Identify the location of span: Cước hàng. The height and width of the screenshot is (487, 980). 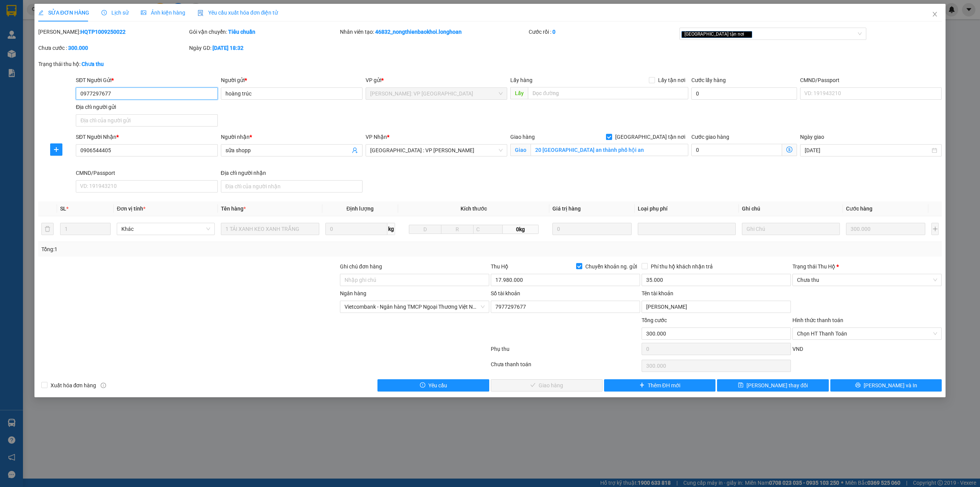
(859, 209).